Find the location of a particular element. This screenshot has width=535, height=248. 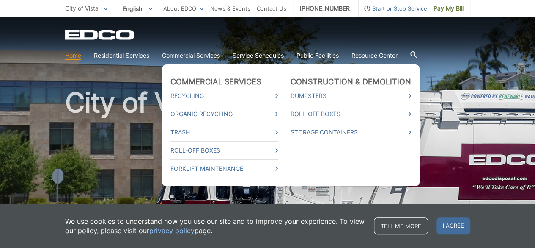

span: English is located at coordinates (138, 8).